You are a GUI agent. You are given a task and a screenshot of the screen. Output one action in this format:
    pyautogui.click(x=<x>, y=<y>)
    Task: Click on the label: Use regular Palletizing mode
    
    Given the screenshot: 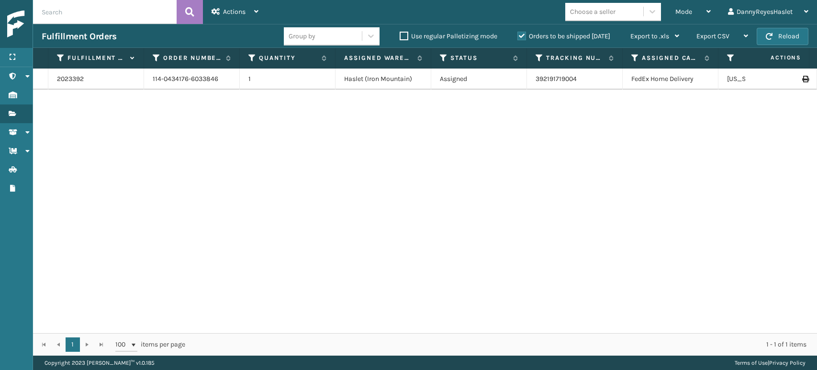 What is the action you would take?
    pyautogui.click(x=449, y=36)
    